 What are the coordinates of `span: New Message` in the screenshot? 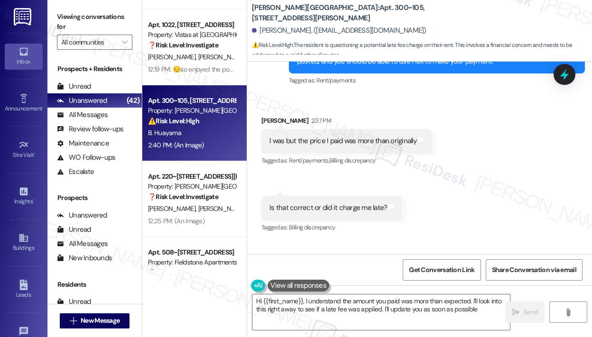 It's located at (100, 320).